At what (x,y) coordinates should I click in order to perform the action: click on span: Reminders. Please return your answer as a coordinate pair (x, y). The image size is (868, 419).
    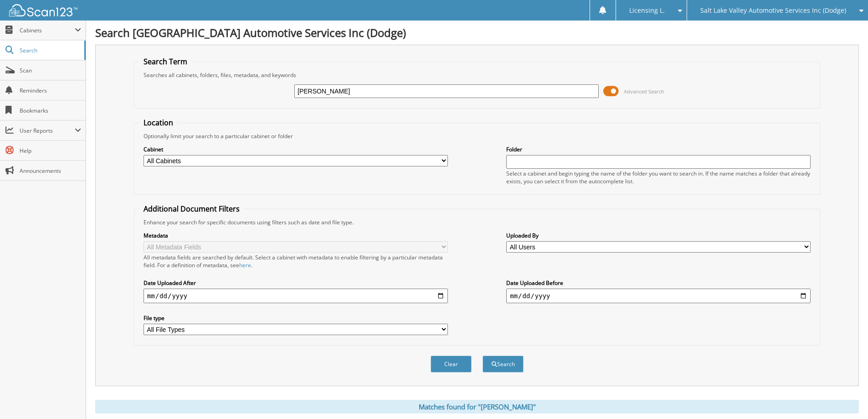
    Looking at the image, I should click on (50, 90).